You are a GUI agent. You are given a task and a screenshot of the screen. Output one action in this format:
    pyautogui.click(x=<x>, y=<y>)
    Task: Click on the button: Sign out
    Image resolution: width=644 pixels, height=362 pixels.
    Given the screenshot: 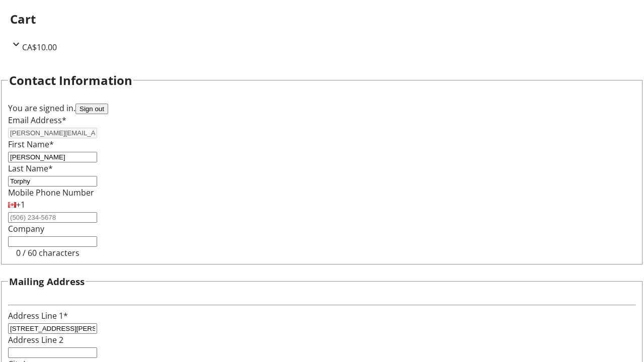 What is the action you would take?
    pyautogui.click(x=91, y=108)
    